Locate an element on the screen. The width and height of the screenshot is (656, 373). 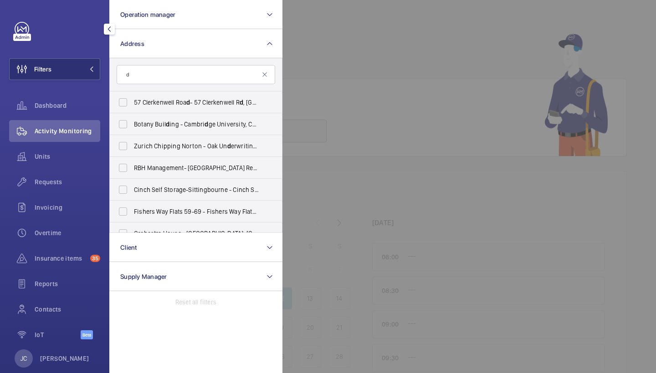
span: Contacts is located at coordinates (67, 310).